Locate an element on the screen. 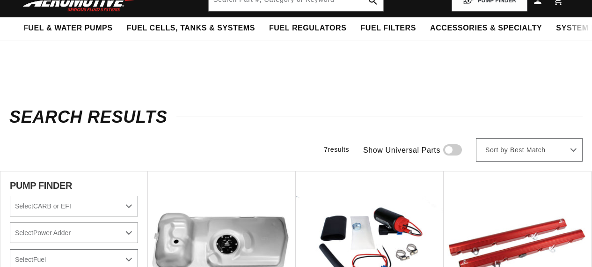 This screenshot has width=592, height=267. span: Fuel & Water Pumps is located at coordinates (68, 28).